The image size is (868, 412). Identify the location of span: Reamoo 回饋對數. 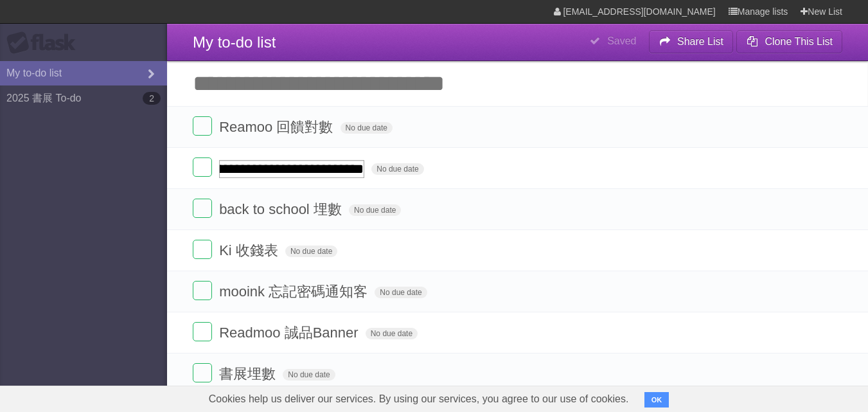
(277, 126).